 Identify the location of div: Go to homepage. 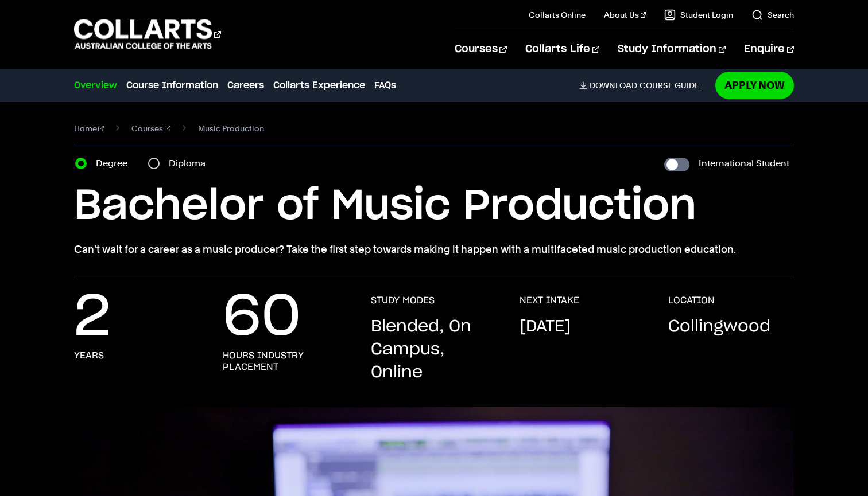
(148, 34).